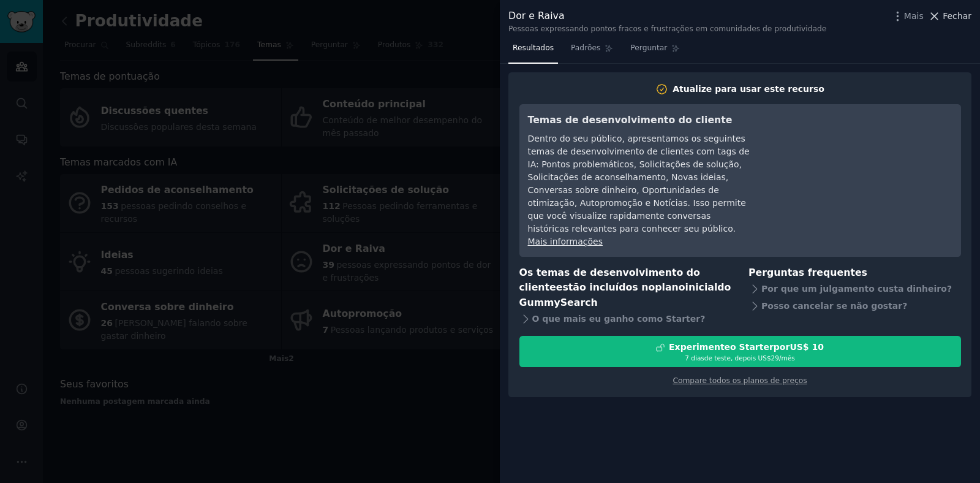  Describe the element at coordinates (738, 357) in the screenshot. I see `font: de teste, depois US$` at that location.